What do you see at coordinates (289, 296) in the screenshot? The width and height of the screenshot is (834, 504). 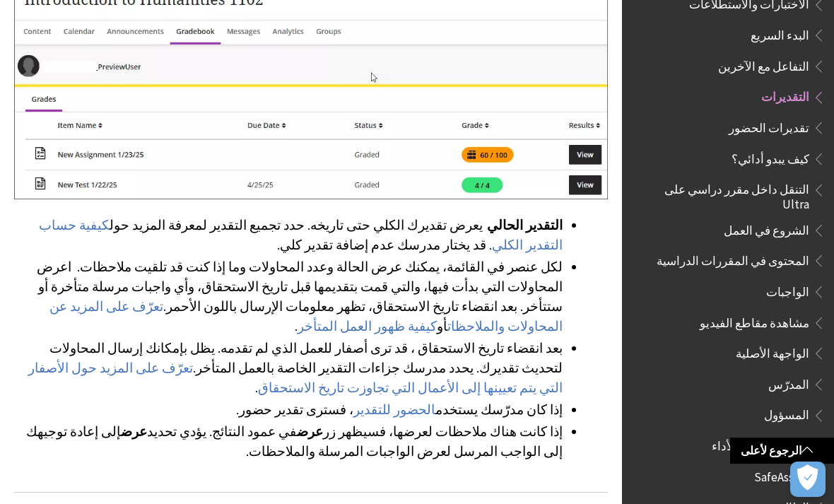 I see `li: لكل عنصر في القائمة، يمكنك عرض الحالة وعدد المحاولات وما إذا كنت قد تلقيت ملاحظات. اعرض المحاولات...` at bounding box center [289, 296].